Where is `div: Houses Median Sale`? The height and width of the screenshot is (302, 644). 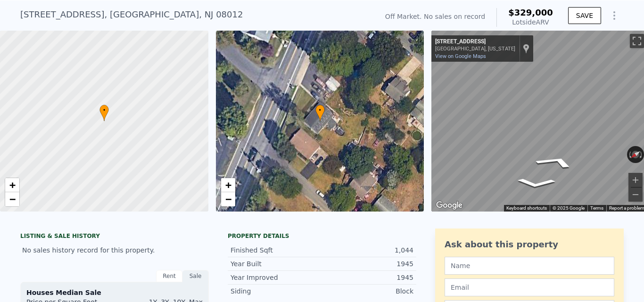
div: Houses Median Sale is located at coordinates (114, 293).